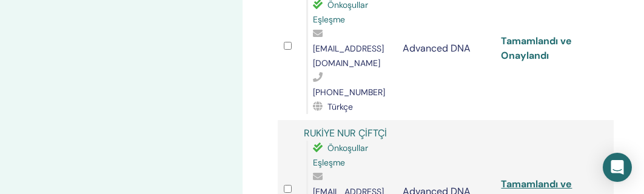 This screenshot has height=194, width=644. Describe the element at coordinates (340, 107) in the screenshot. I see `span: Türkçe` at that location.